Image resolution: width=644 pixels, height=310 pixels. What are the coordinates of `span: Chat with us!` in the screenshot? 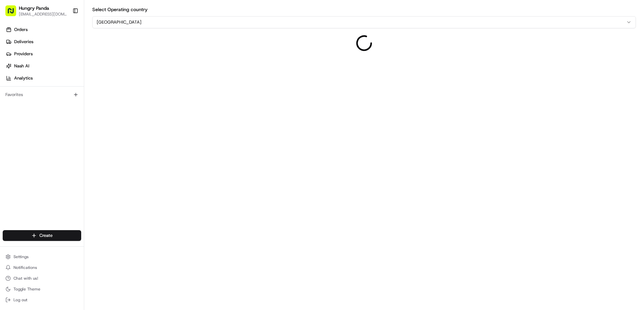 It's located at (26, 278).